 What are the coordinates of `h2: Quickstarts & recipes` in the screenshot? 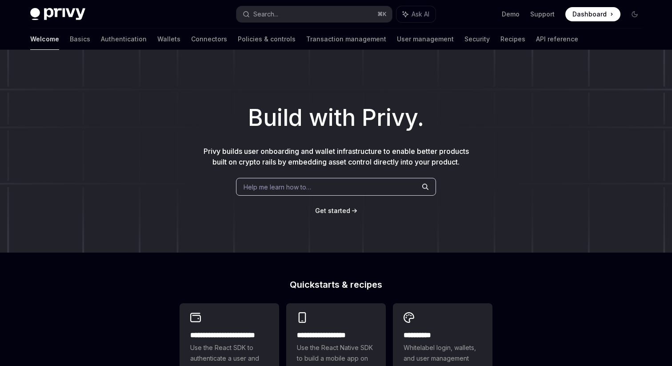 It's located at (336, 285).